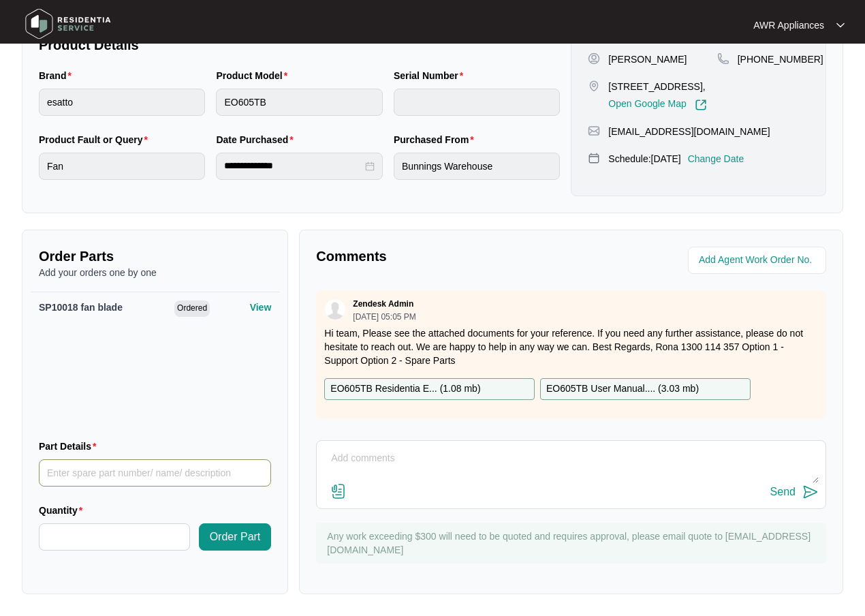 The image size is (865, 616). Describe the element at coordinates (299, 102) in the screenshot. I see `input: Product Model` at that location.